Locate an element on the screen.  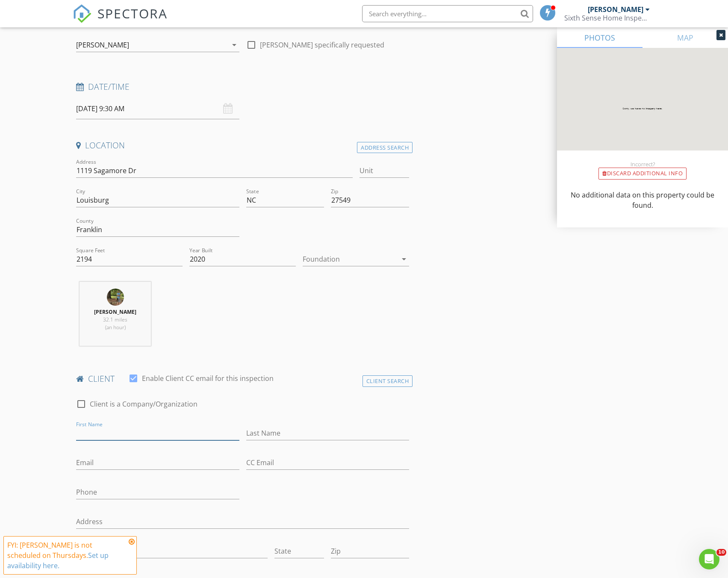
div: Sixth Sense Home Inspections is located at coordinates (607, 18).